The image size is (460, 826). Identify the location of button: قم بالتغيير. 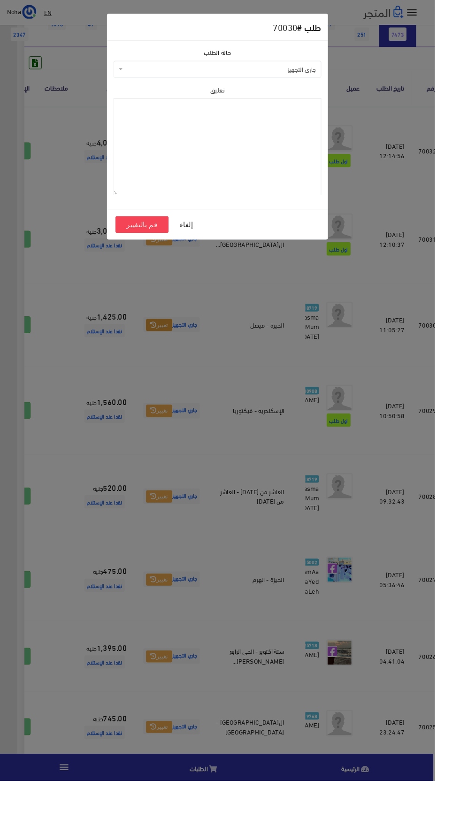
(150, 237).